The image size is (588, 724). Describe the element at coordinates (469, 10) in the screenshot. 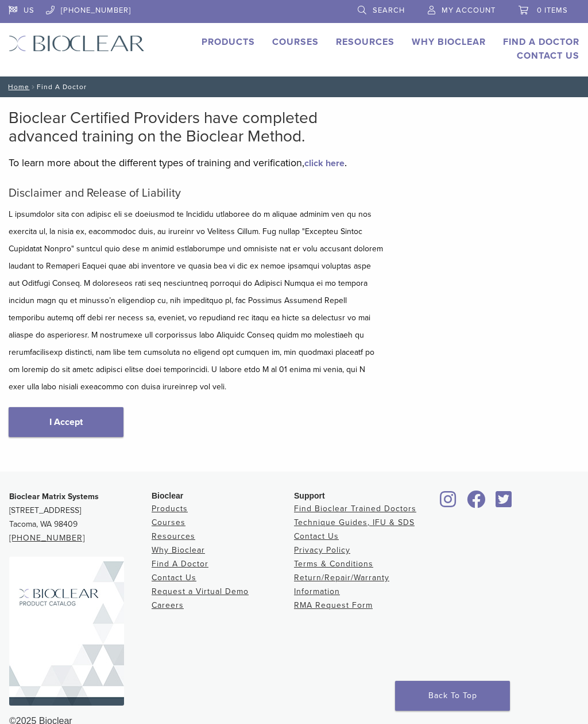

I see `span: My Account` at that location.